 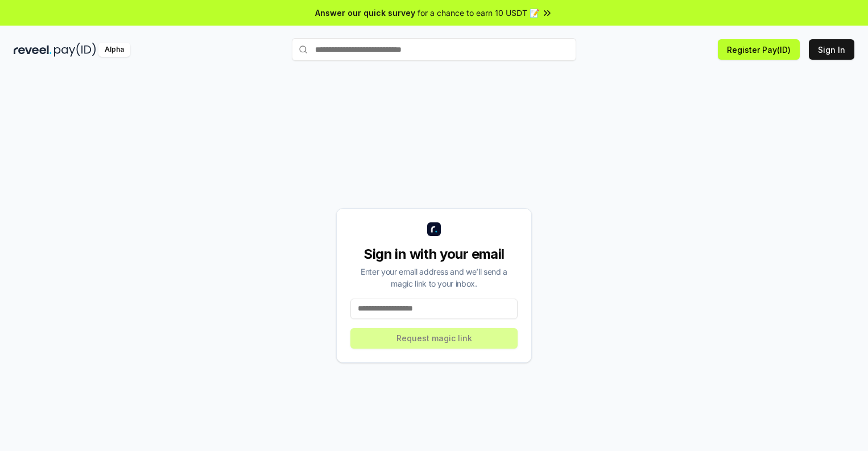 I want to click on img: logo_small, so click(x=434, y=229).